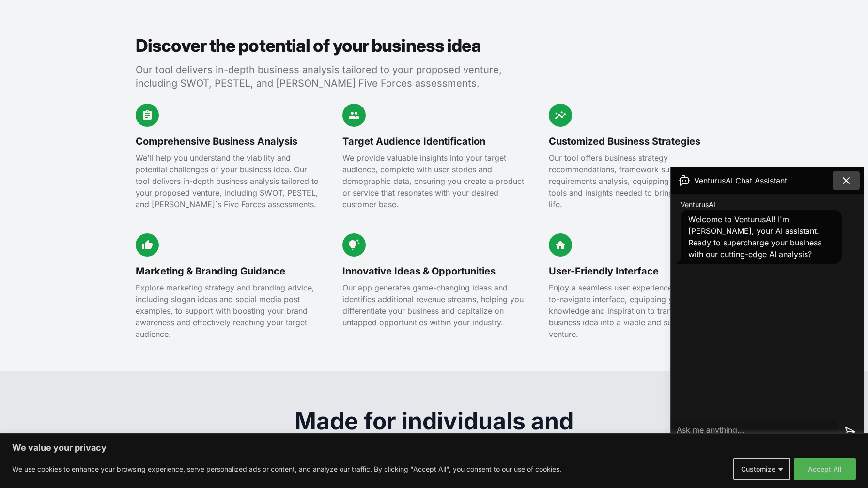  Describe the element at coordinates (227, 181) in the screenshot. I see `p: We'll help you understand the viability and potential challenges of your business idea. Our tool ...` at that location.